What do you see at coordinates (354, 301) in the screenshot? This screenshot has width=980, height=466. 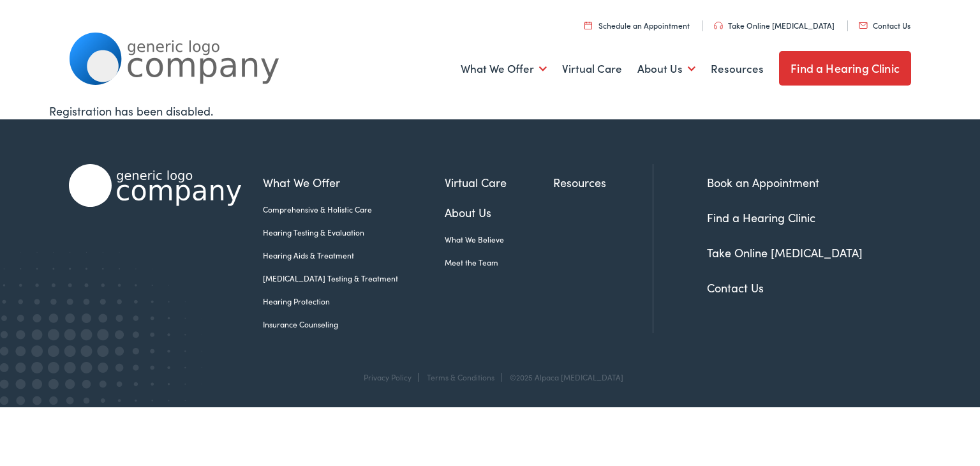 I see `a: Hearing Protection` at bounding box center [354, 301].